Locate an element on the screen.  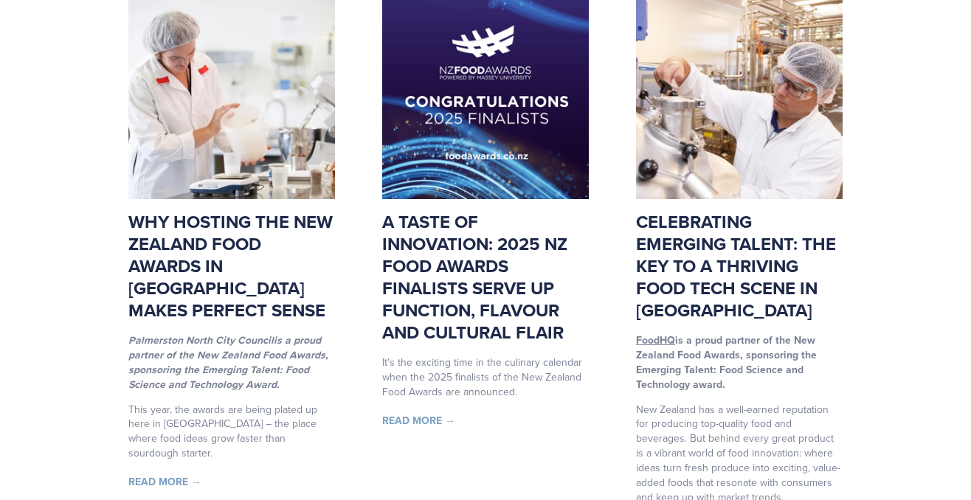
strong: is a proud partner of the New Zealand Food Awards, sponsoring the Emerging Talent: Food Science a... is located at coordinates (727, 362).